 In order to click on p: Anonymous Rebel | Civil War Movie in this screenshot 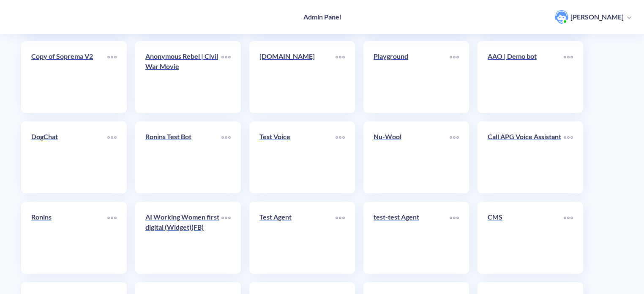, I will do `click(183, 61)`.